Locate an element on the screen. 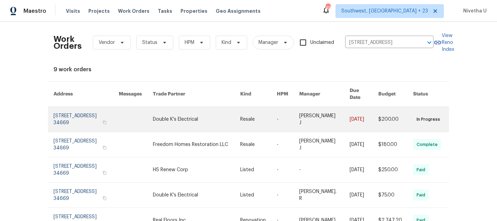  th: Kind is located at coordinates (253, 94).